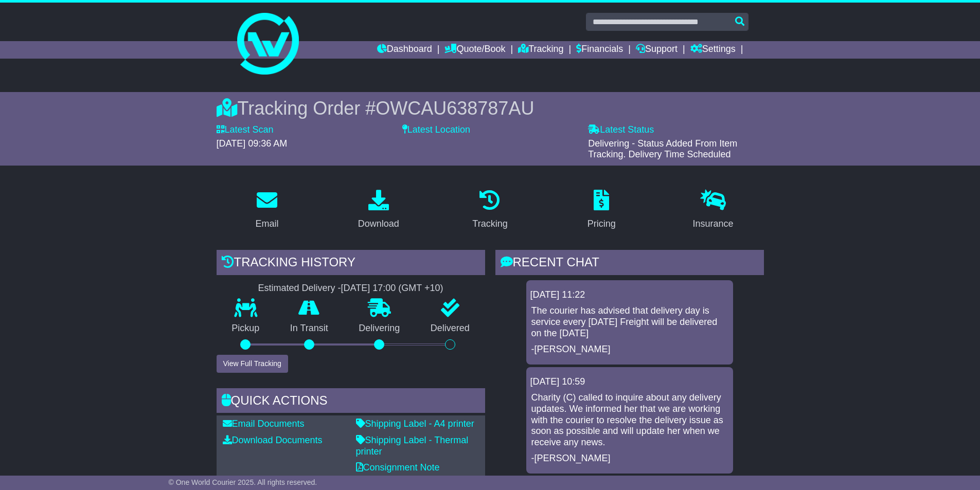 The height and width of the screenshot is (490, 980). I want to click on div: Insurance, so click(713, 224).